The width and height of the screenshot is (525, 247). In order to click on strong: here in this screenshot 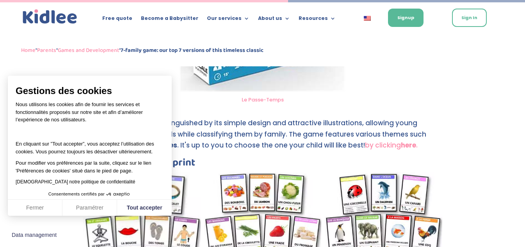, I will do `click(408, 145)`.